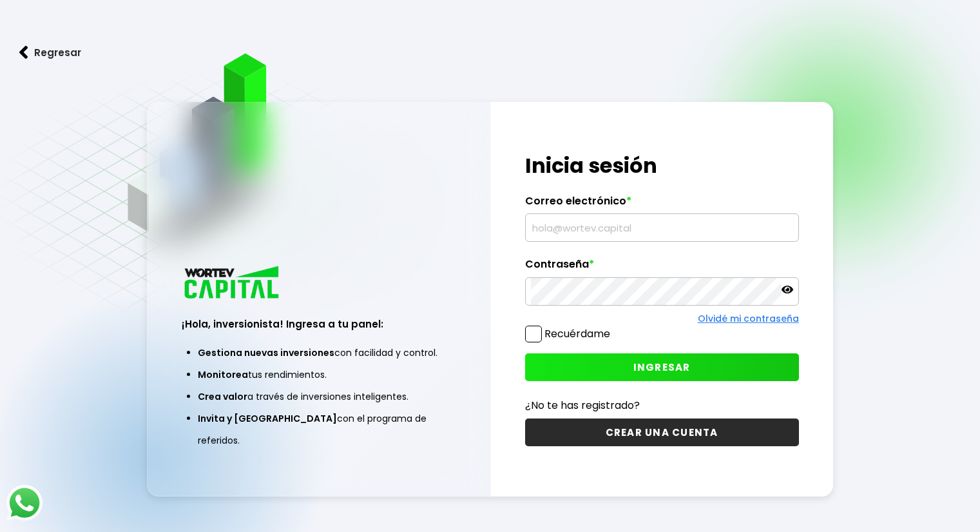 This screenshot has height=532, width=980. What do you see at coordinates (662, 422) in the screenshot?
I see `a: ¿No te has registrado?CREAR UNA CUENTA` at bounding box center [662, 422].